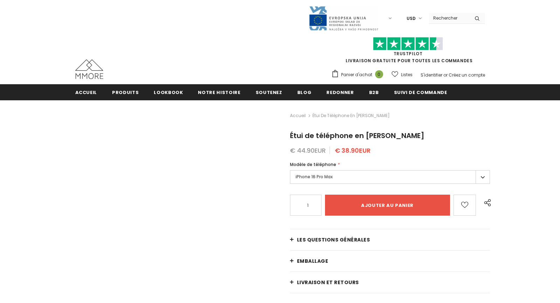 The width and height of the screenshot is (560, 303). What do you see at coordinates (304, 92) in the screenshot?
I see `a: Blog` at bounding box center [304, 92].